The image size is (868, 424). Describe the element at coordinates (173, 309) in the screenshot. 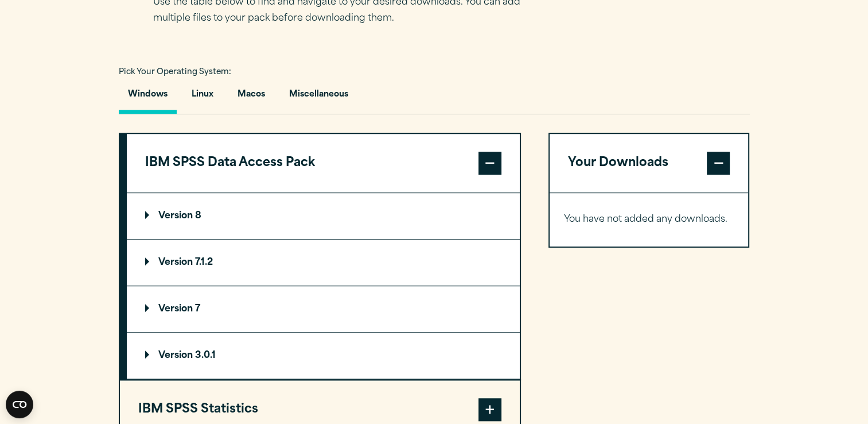

I see `p: Version 7` at that location.